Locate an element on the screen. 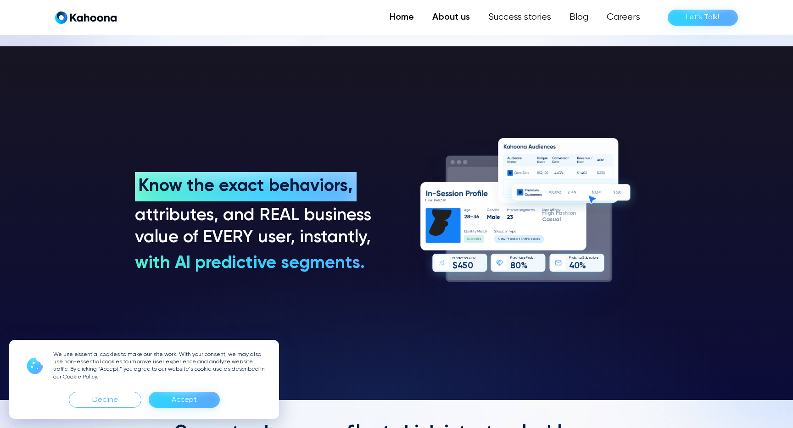 The height and width of the screenshot is (428, 793). g: 23 is located at coordinates (510, 217).